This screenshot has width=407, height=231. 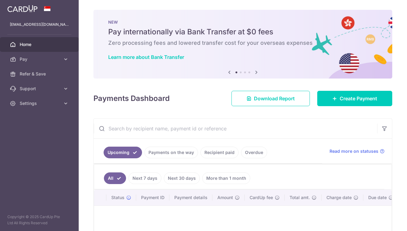 What do you see at coordinates (40, 103) in the screenshot?
I see `span: Settings` at bounding box center [40, 103].